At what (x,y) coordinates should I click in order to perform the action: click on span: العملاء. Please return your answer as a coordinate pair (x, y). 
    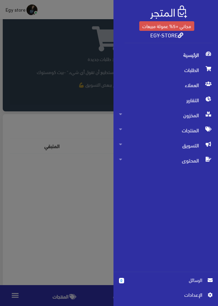
    Looking at the image, I should click on (165, 85).